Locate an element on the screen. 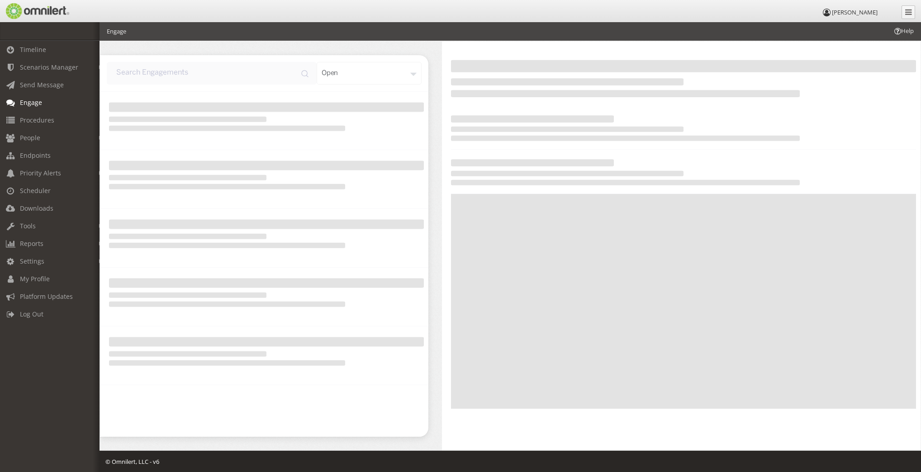 This screenshot has height=472, width=921. span: My Profile is located at coordinates (35, 279).